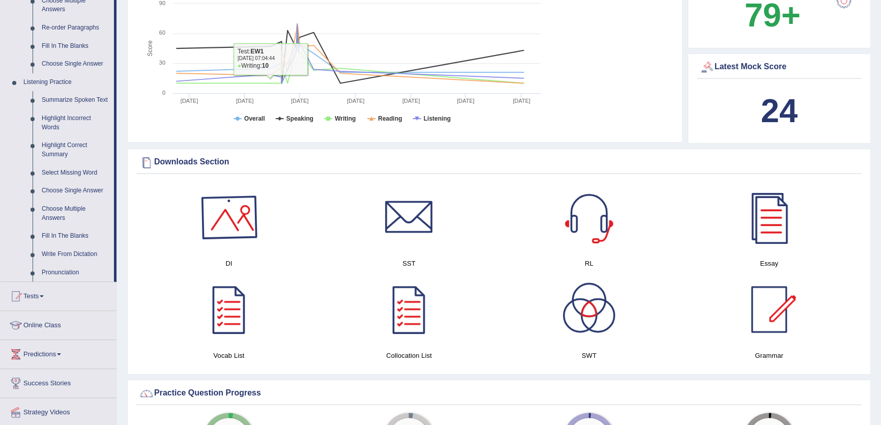 The height and width of the screenshot is (425, 881). I want to click on a: Choose Multiple Answers, so click(75, 213).